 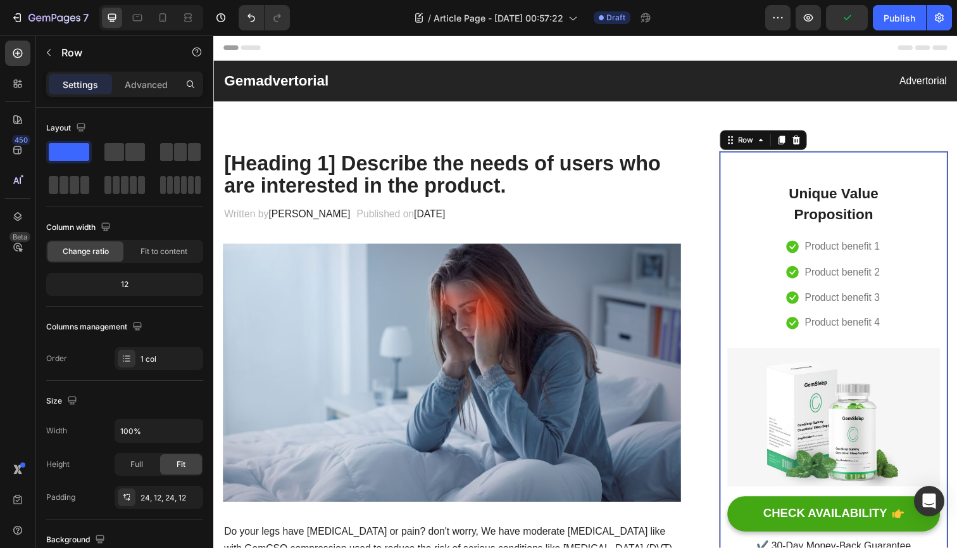 What do you see at coordinates (56, 358) in the screenshot?
I see `div: Order` at bounding box center [56, 358].